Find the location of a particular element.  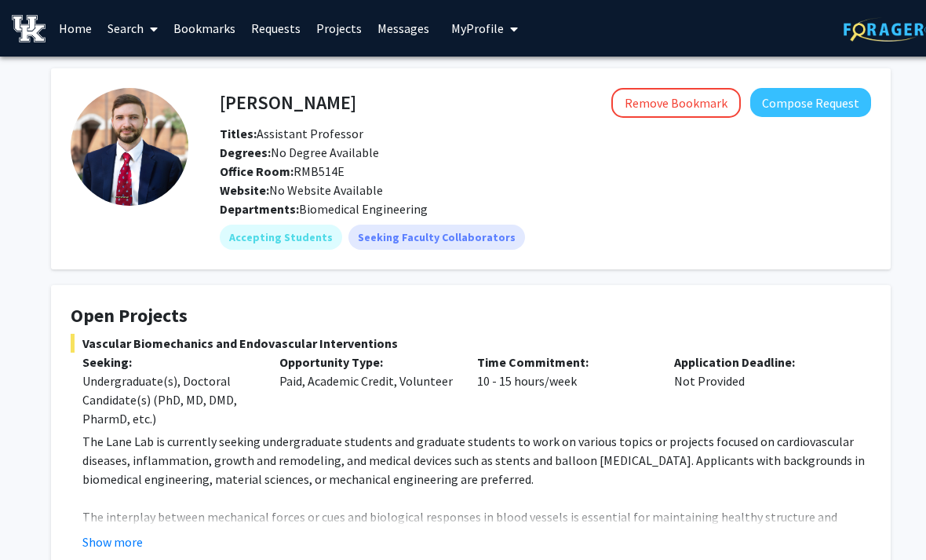

p: Application Deadline: is located at coordinates (761, 362).